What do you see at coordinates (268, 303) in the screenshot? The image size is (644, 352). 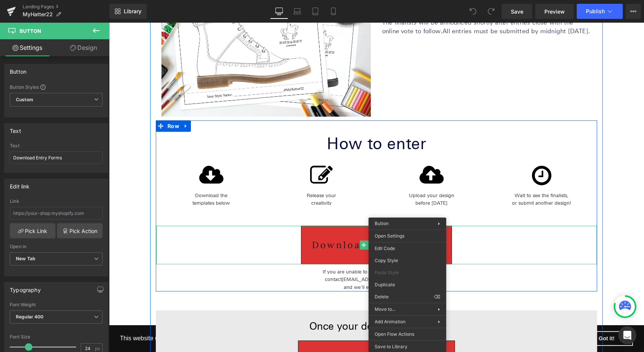 I see `font: Once your design is finished` at bounding box center [268, 303].